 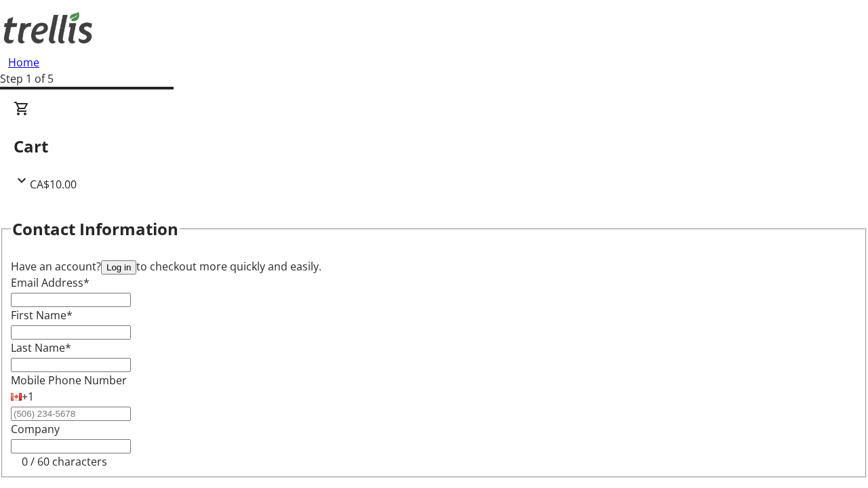 What do you see at coordinates (41, 348) in the screenshot?
I see `label: Last Name*` at bounding box center [41, 348].